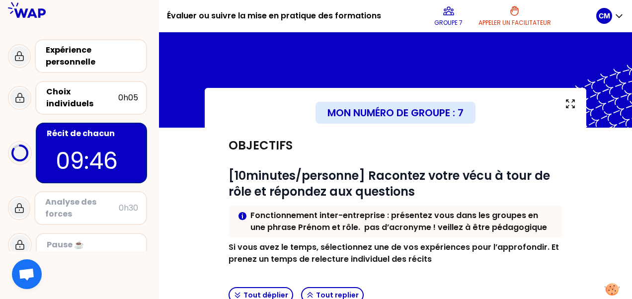  What do you see at coordinates (604, 16) in the screenshot?
I see `p: CM` at bounding box center [604, 16].